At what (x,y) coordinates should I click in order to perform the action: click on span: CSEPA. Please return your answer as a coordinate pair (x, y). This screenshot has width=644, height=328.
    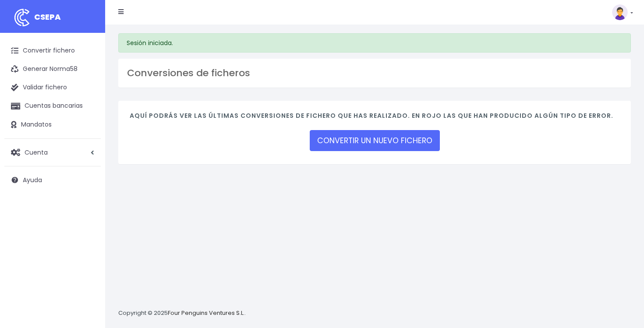
    Looking at the image, I should click on (47, 17).